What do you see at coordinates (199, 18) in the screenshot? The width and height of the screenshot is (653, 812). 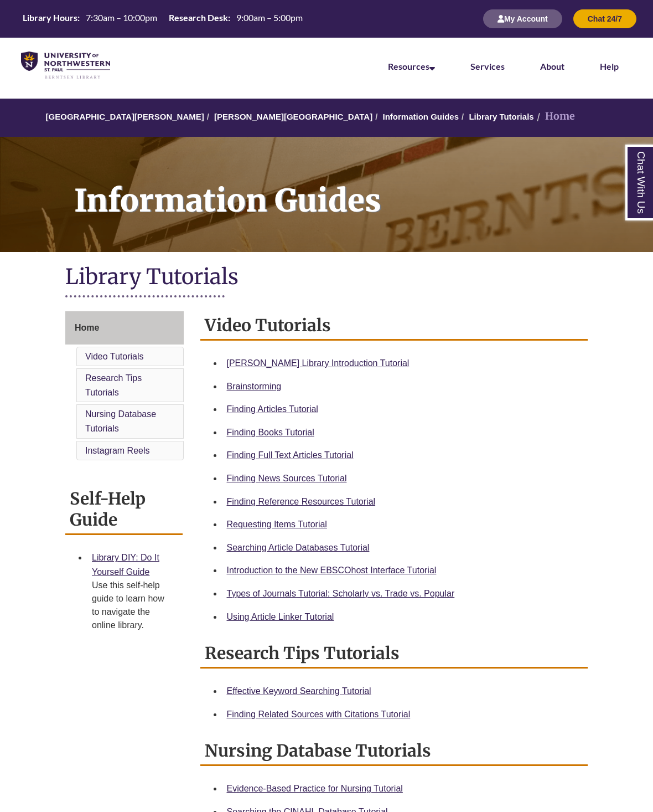 I see `th: Research Desk:` at bounding box center [199, 18].